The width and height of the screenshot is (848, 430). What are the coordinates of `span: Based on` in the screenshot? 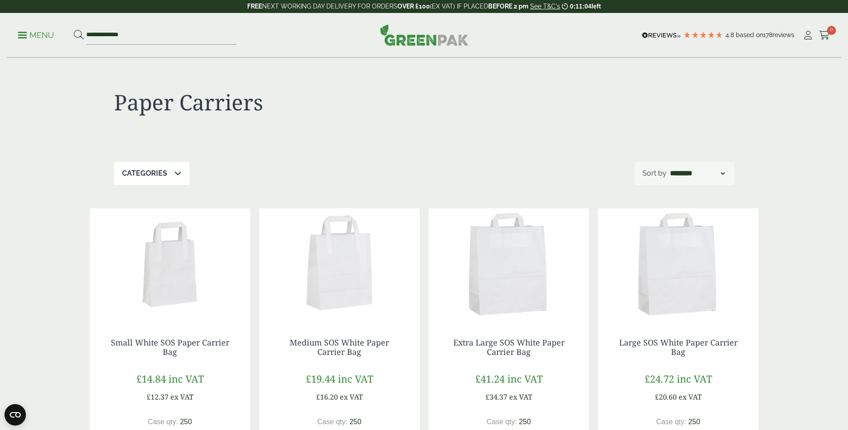 It's located at (750, 35).